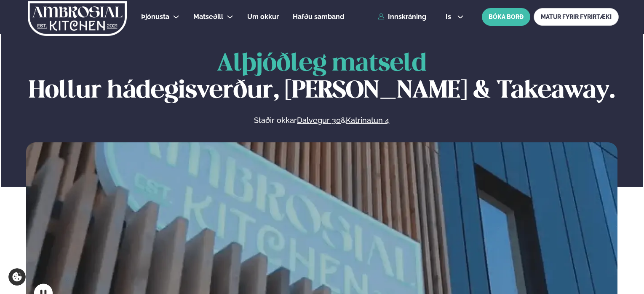 The image size is (644, 294). I want to click on a: Matseðill, so click(208, 17).